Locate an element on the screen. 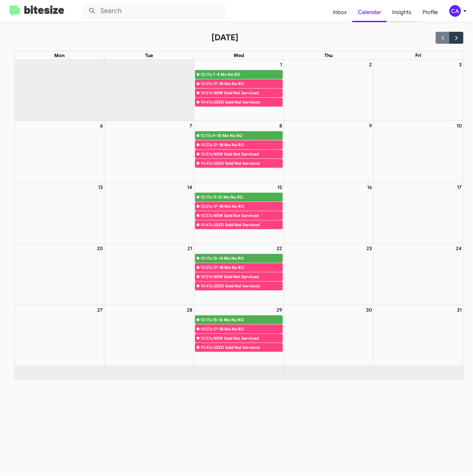  div: 7-8 Mo No RO is located at coordinates (248, 74).